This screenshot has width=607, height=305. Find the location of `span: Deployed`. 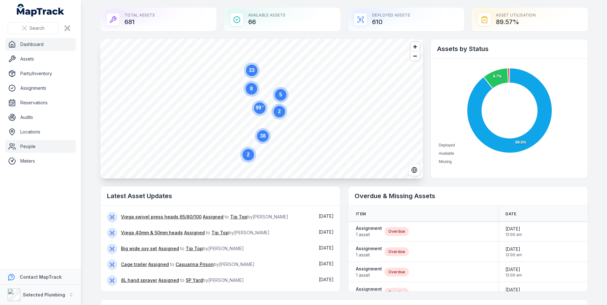

span: Deployed is located at coordinates (446, 145).